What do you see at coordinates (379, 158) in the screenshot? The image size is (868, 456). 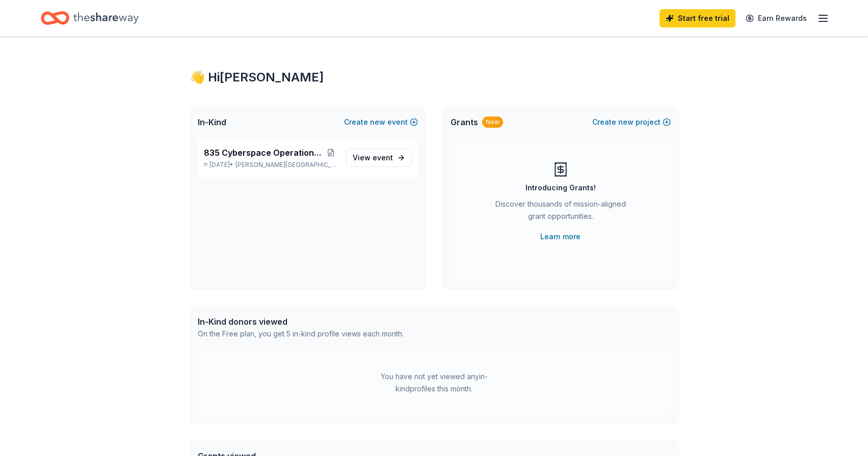 I see `a: View event` at bounding box center [379, 158].